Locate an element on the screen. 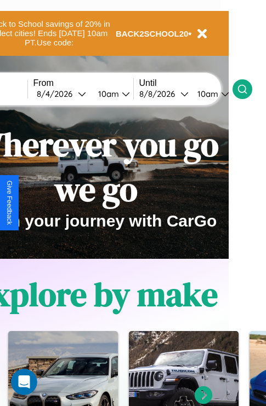  button: 8/4/2026 is located at coordinates (61, 94).